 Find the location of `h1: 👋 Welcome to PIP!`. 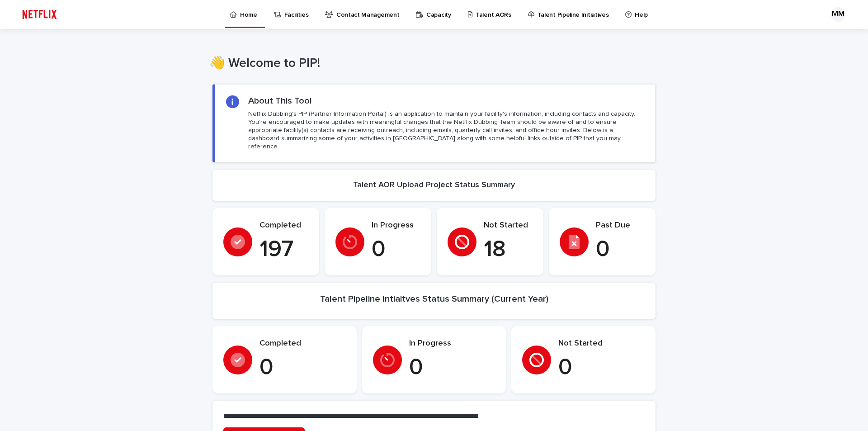

h1: 👋 Welcome to PIP! is located at coordinates (431, 64).